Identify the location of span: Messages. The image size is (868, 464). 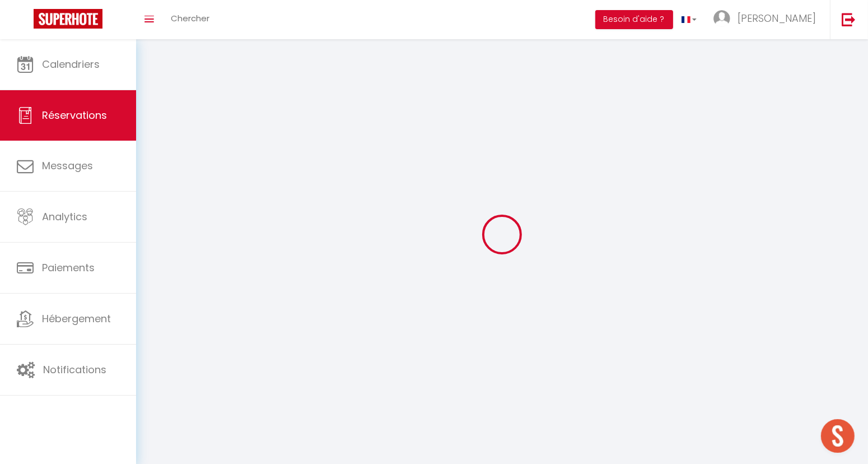
(67, 165).